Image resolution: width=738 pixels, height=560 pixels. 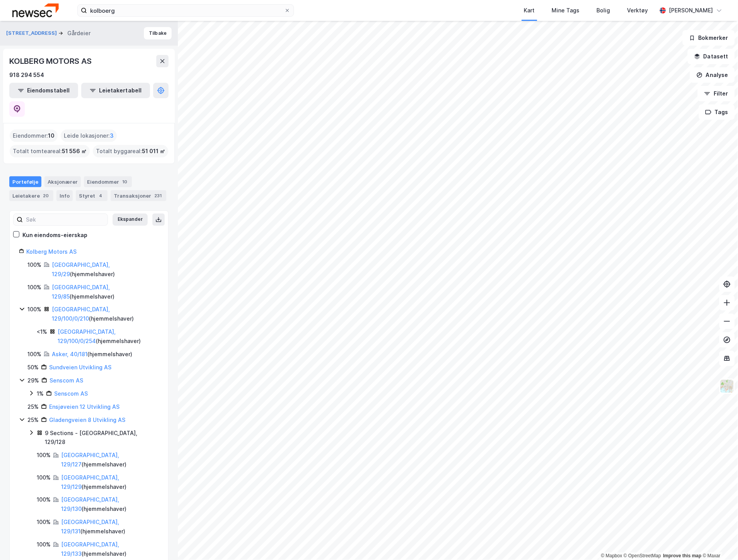 I want to click on a: Kolberg Motors AS, so click(x=52, y=251).